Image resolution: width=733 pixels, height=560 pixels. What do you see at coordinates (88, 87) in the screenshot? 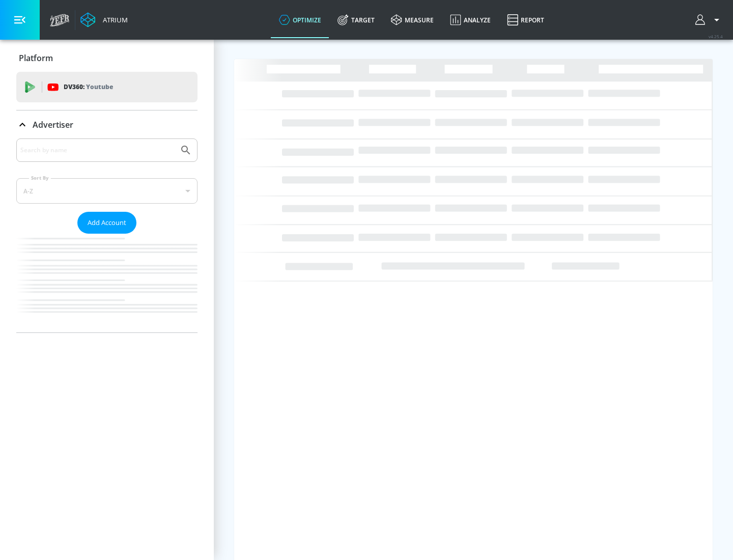
I see `p: DV360:` at bounding box center [88, 87].